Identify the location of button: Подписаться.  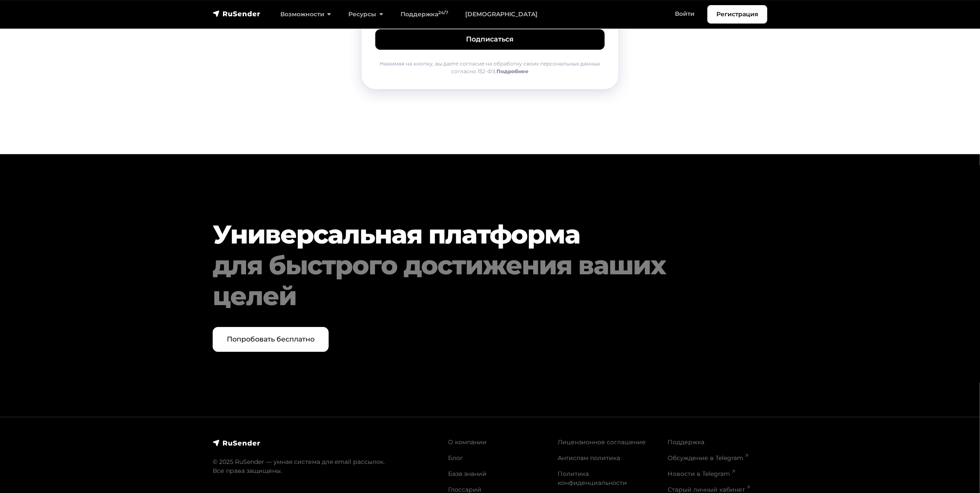
(490, 39).